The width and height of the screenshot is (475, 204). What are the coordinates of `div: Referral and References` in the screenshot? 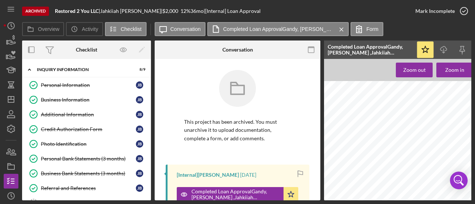 It's located at (88, 188).